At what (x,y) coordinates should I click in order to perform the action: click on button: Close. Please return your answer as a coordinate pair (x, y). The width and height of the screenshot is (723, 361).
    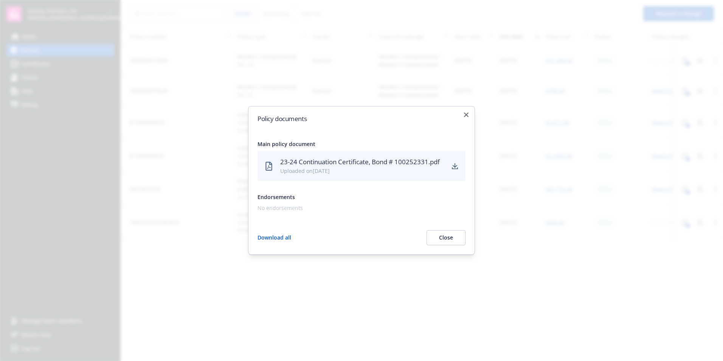
    Looking at the image, I should click on (446, 238).